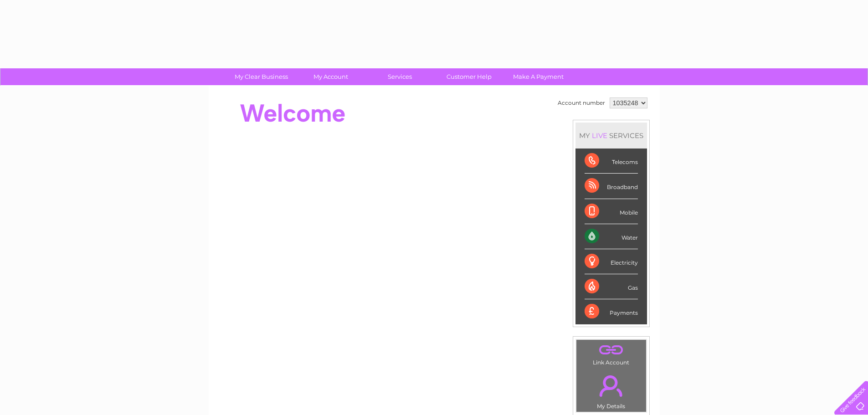  What do you see at coordinates (611, 161) in the screenshot?
I see `div: Telecoms` at bounding box center [611, 161].